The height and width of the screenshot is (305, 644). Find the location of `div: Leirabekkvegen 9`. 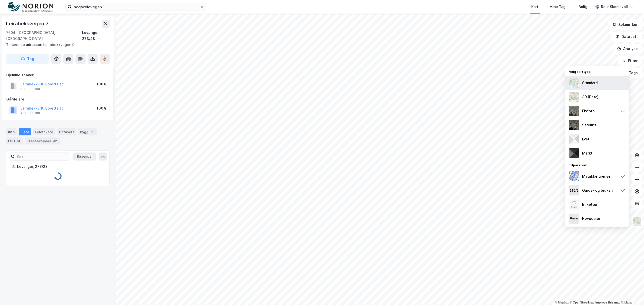

div: Leirabekkvegen 9 is located at coordinates (56, 45).